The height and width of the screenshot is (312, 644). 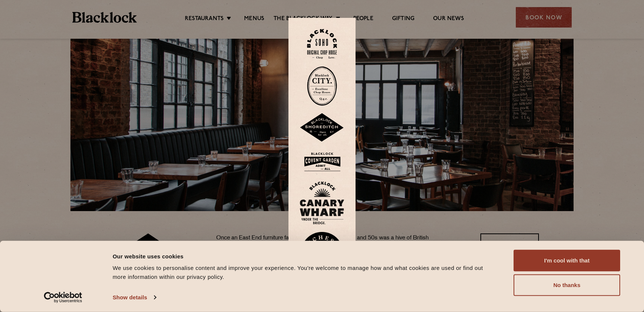 What do you see at coordinates (63, 298) in the screenshot?
I see `a: Usercentrics Cookiebot - opens in a new window` at bounding box center [63, 298].